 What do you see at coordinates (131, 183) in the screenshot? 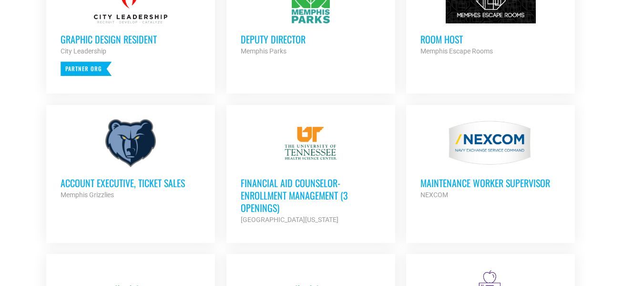
I see `h3: Account Executive, Ticket Sales` at bounding box center [131, 183].